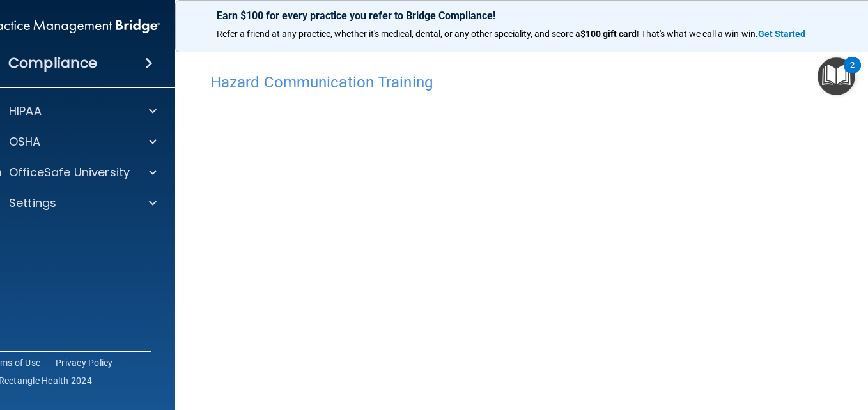  I want to click on span: ! That's what we call a win-win., so click(697, 34).